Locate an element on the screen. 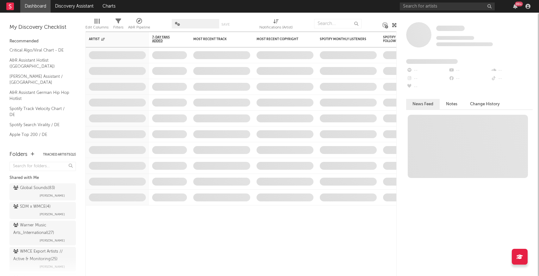 Image resolution: width=539 pixels, height=276 pixels. div: Recommended is located at coordinates (43, 41).